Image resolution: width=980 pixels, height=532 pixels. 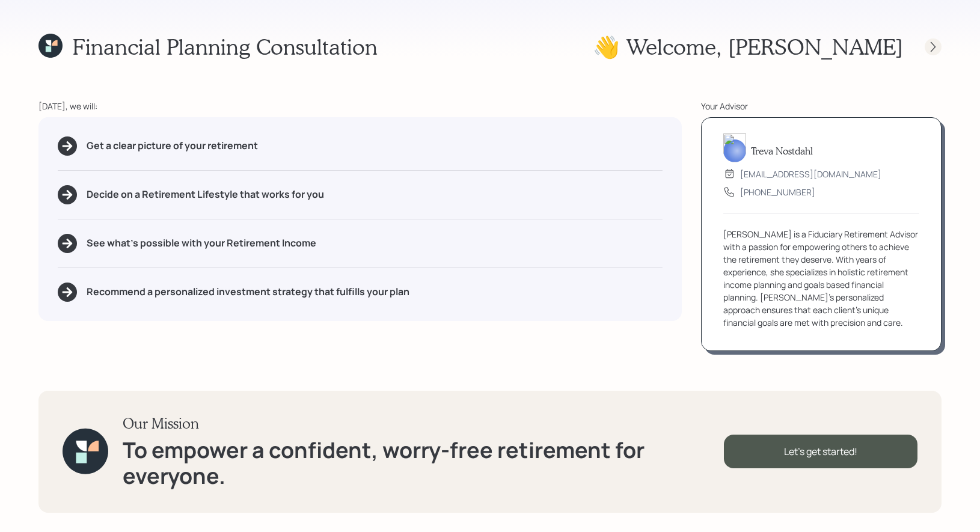 I want to click on h1: Financial Planning Consultation, so click(x=225, y=47).